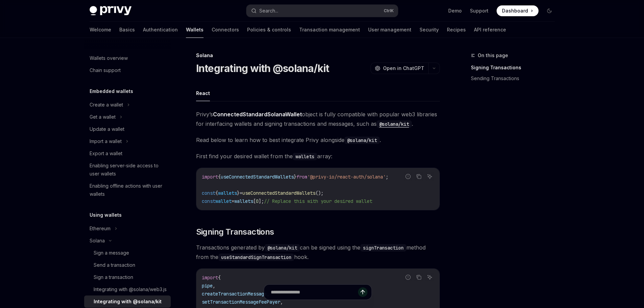 The image size is (644, 308). What do you see at coordinates (269, 11) in the screenshot?
I see `div: Search...` at bounding box center [269, 11].